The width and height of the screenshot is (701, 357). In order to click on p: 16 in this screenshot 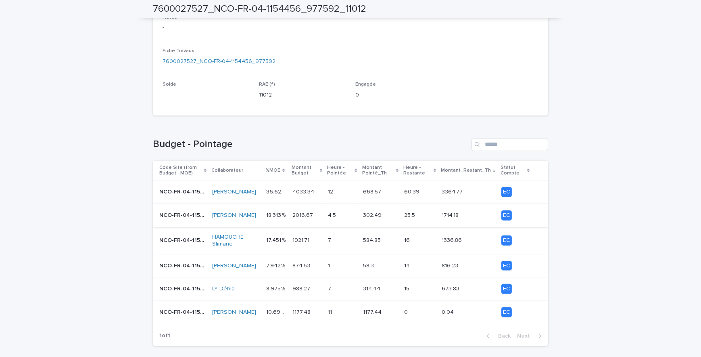, I will do `click(408, 239)`.